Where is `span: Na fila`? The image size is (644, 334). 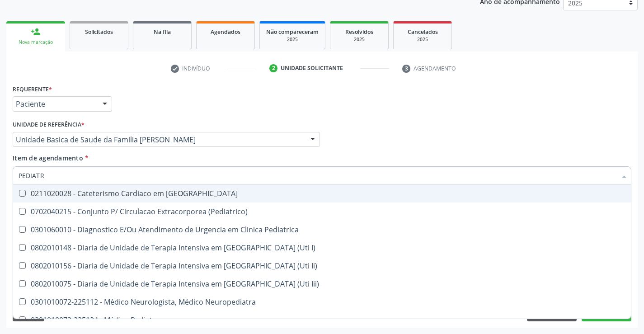 span: Na fila is located at coordinates (162, 32).